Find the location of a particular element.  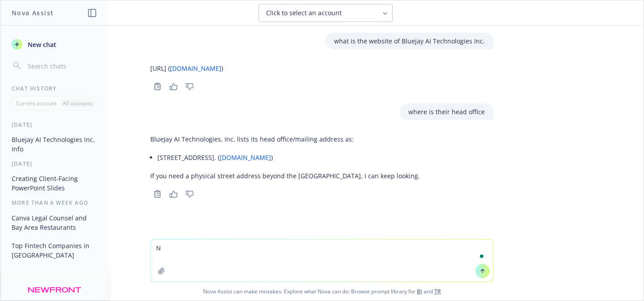

div: Chat History is located at coordinates (54, 88).